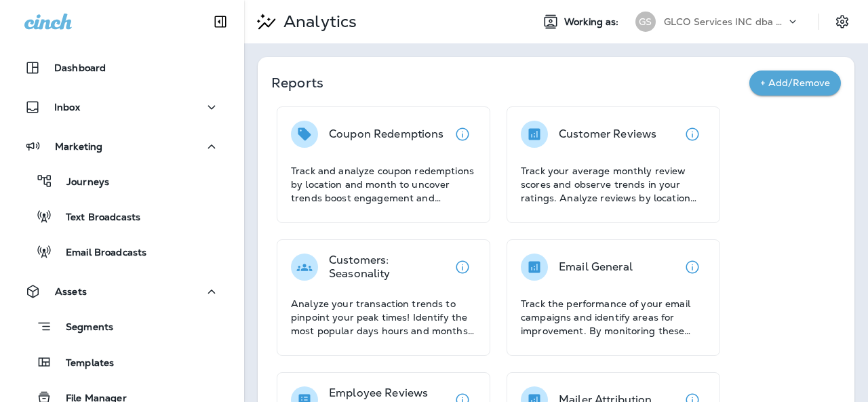 The image size is (868, 402). Describe the element at coordinates (220, 22) in the screenshot. I see `button: Collapse Sidebar` at that location.